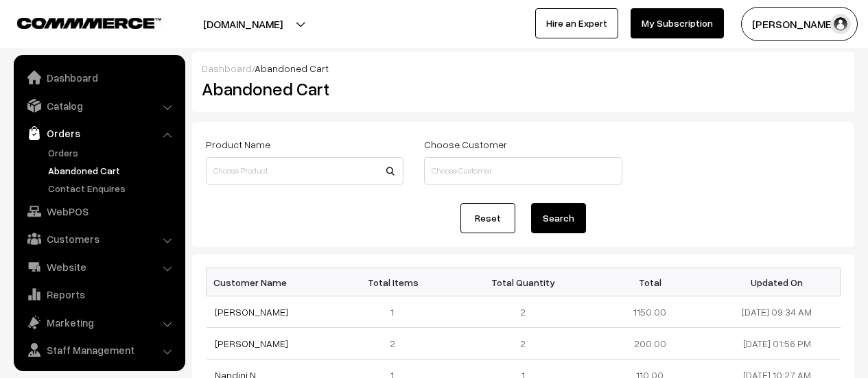 This screenshot has width=868, height=378. Describe the element at coordinates (302, 88) in the screenshot. I see `h2: Abandoned Cart` at that location.